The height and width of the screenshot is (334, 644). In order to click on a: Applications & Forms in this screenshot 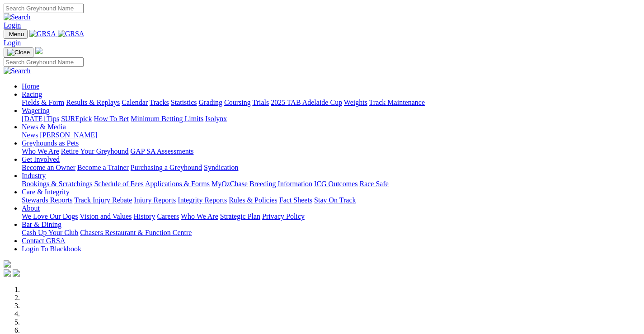, I will do `click(177, 184)`.